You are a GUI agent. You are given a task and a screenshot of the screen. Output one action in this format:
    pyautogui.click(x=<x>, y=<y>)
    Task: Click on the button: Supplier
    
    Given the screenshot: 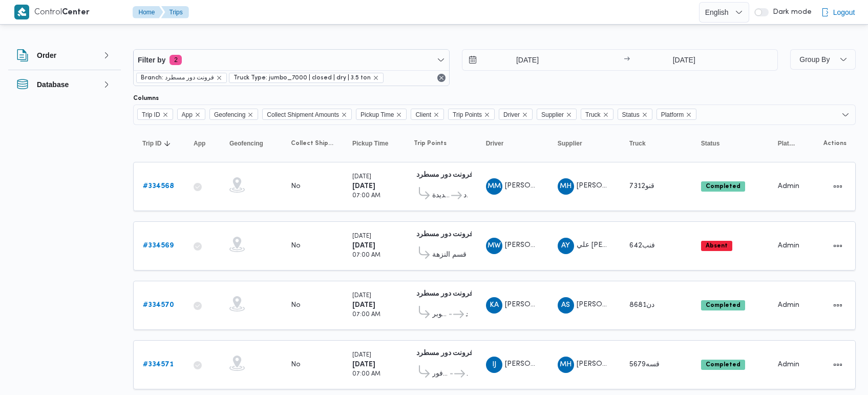 What is the action you would take?
    pyautogui.click(x=584, y=144)
    